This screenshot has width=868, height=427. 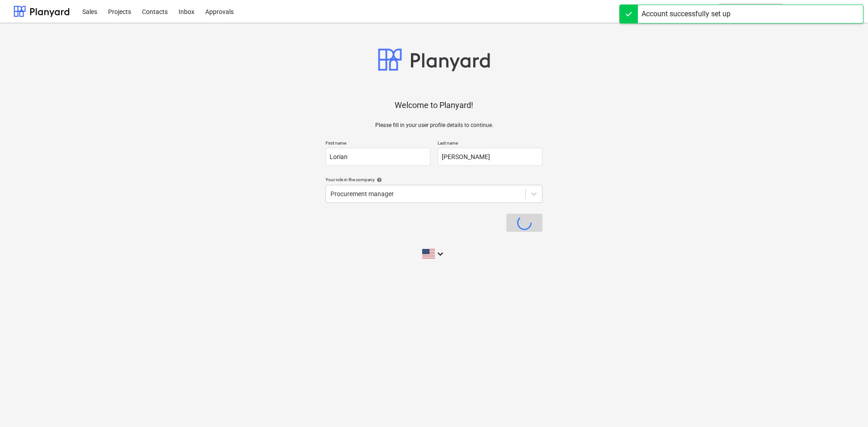 I want to click on p: Last name, so click(x=490, y=144).